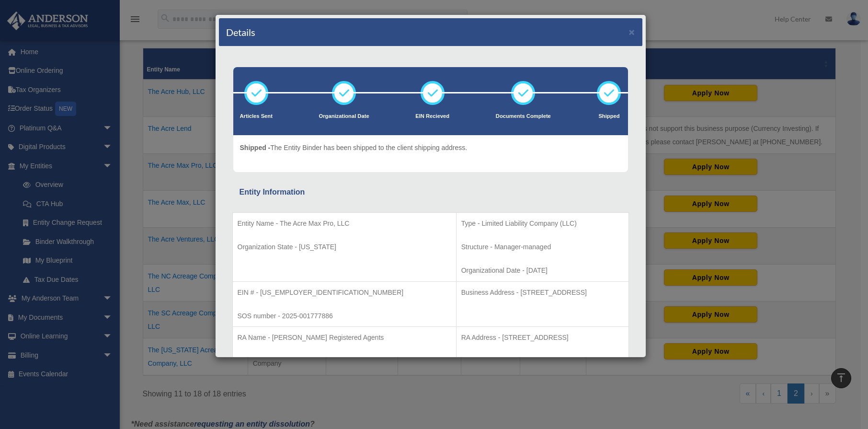 The image size is (868, 429). Describe the element at coordinates (609, 116) in the screenshot. I see `p: Shipped` at that location.